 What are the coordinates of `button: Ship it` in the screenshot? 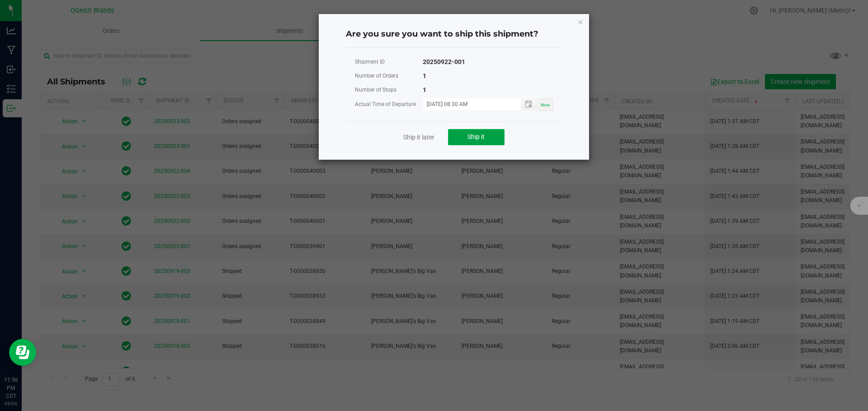 It's located at (476, 137).